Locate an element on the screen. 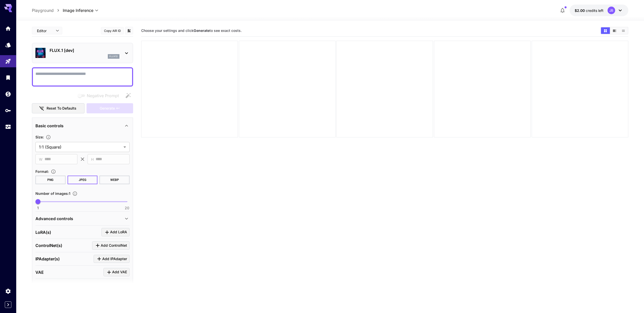  button: Expand sidebar is located at coordinates (8, 305).